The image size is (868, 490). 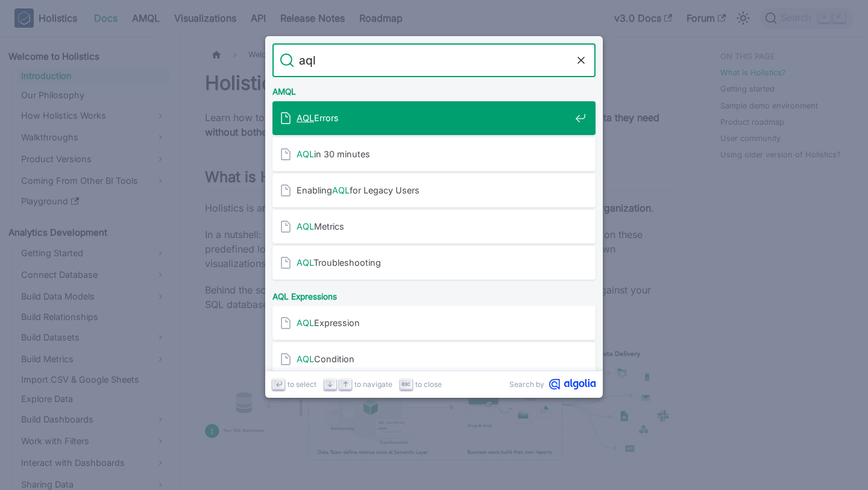 What do you see at coordinates (434, 323) in the screenshot?
I see `span: Expression` at bounding box center [434, 323].